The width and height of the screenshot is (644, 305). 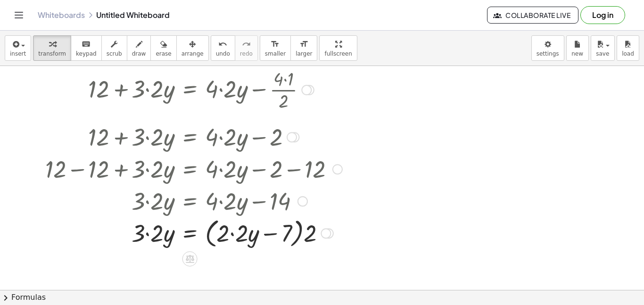 What do you see at coordinates (193, 54) in the screenshot?
I see `span: arrange` at bounding box center [193, 54].